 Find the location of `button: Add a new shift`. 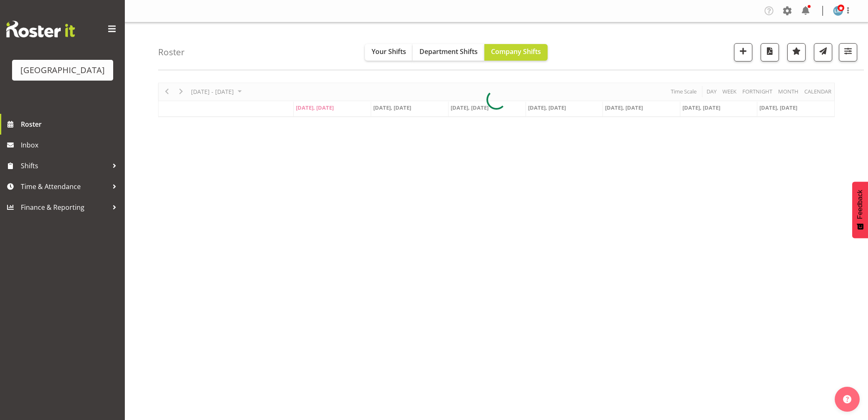

button: Add a new shift is located at coordinates (743, 52).